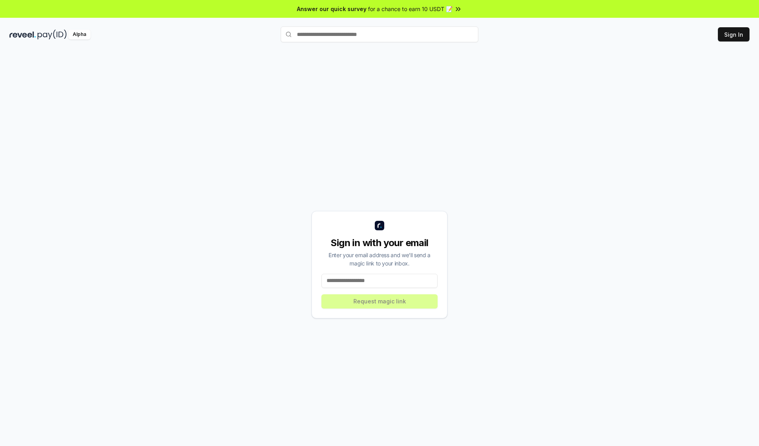  I want to click on span: for a chance to earn 10 USDT 📝, so click(410, 9).